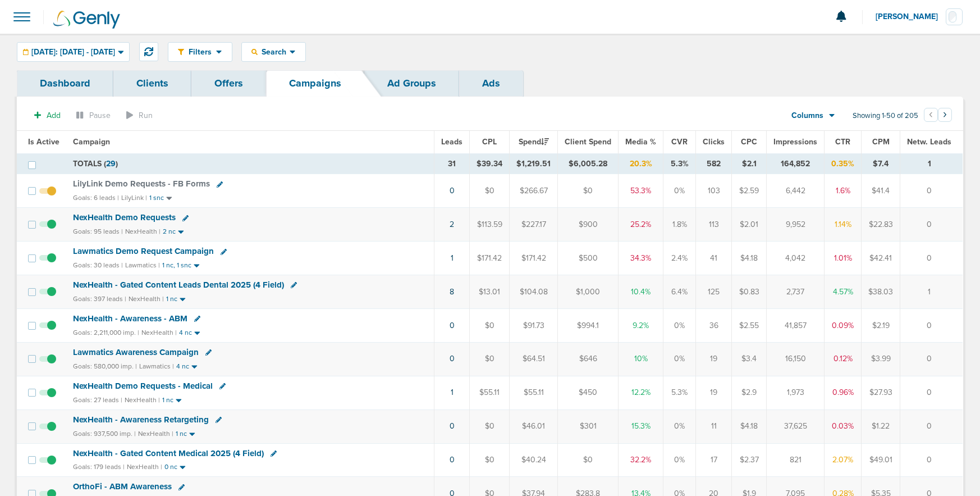 The image size is (980, 496). What do you see at coordinates (881, 225) in the screenshot?
I see `td: $22.83` at bounding box center [881, 225].